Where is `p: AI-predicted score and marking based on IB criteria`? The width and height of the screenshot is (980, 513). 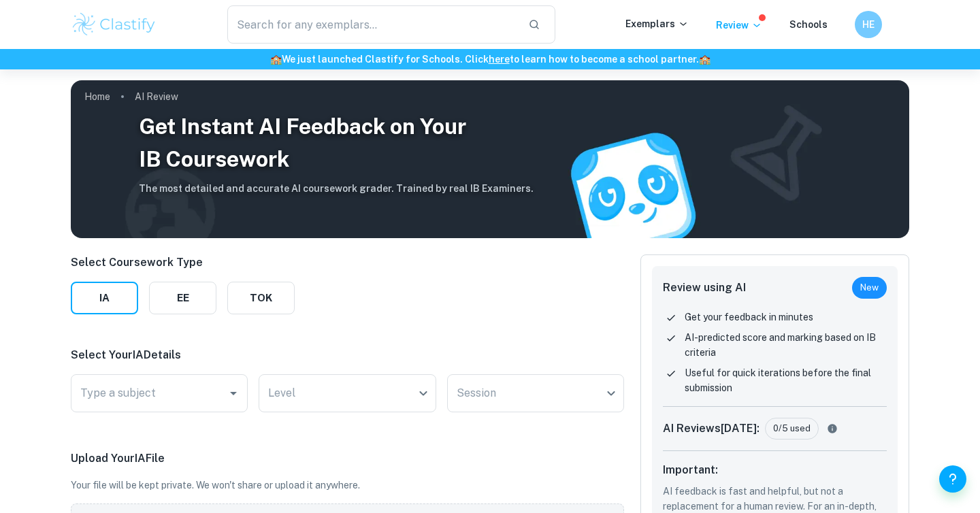 p: AI-predicted score and marking based on IB criteria is located at coordinates (786, 345).